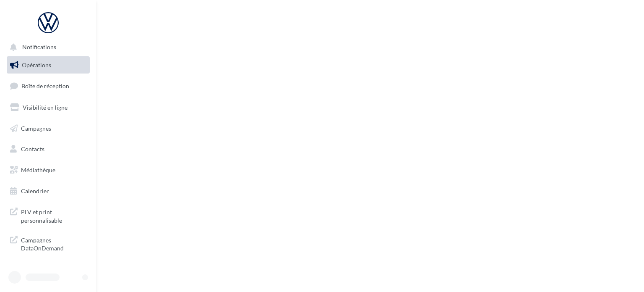 The image size is (644, 292). Describe the element at coordinates (48, 65) in the screenshot. I see `a: Opérations` at that location.